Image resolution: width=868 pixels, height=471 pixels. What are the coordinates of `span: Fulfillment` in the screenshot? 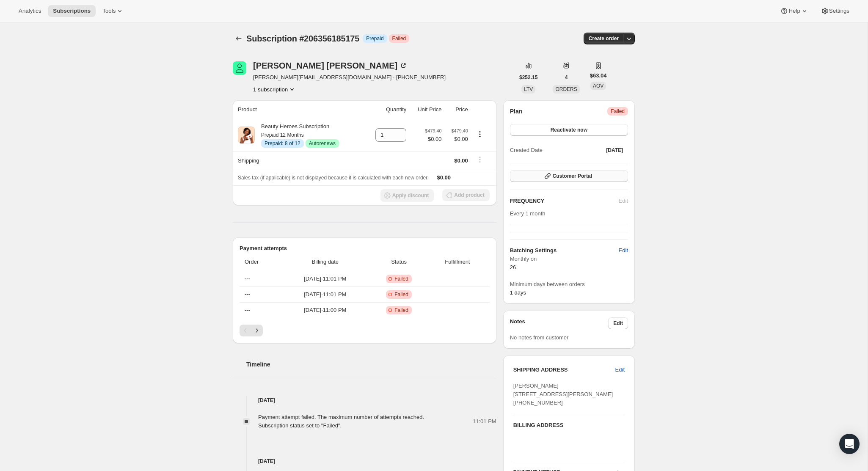 It's located at (458, 262).